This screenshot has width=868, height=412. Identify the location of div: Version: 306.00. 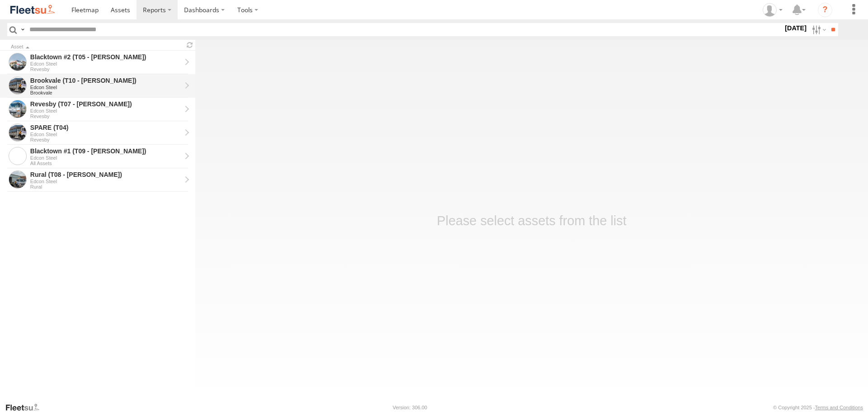
(410, 407).